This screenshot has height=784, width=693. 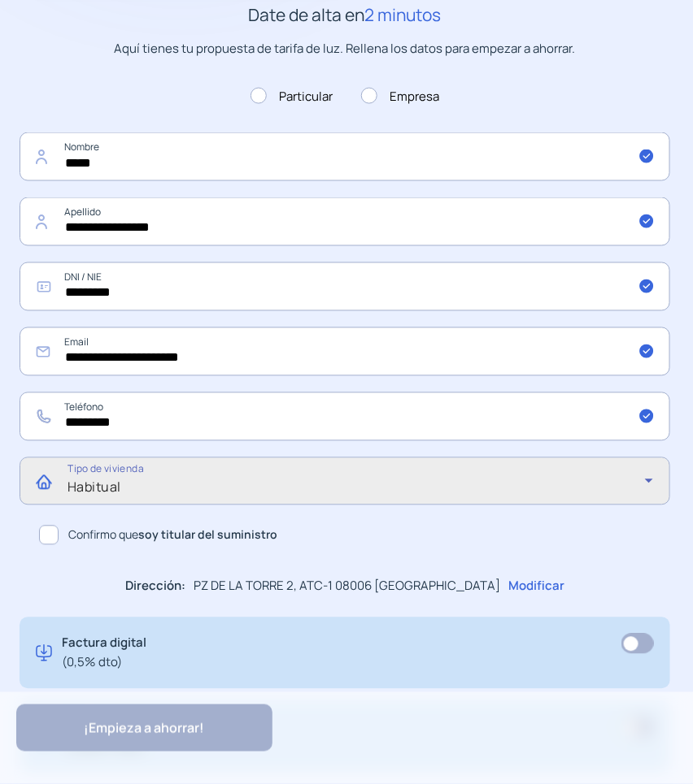 I want to click on p: Dirección:, so click(x=155, y=587).